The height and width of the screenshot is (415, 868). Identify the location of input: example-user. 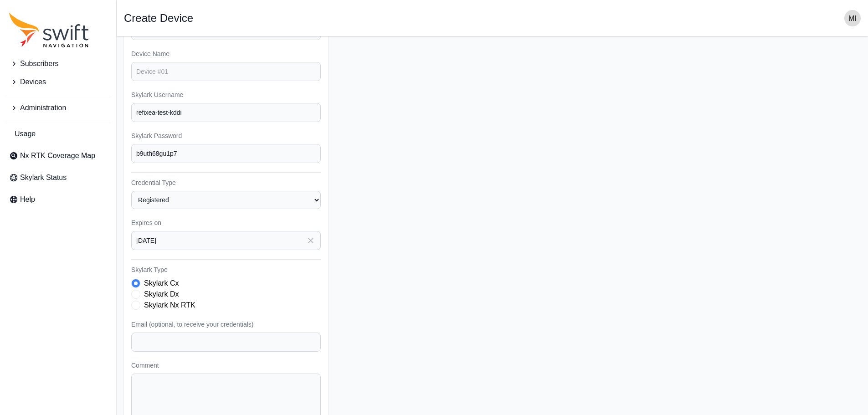
(226, 113).